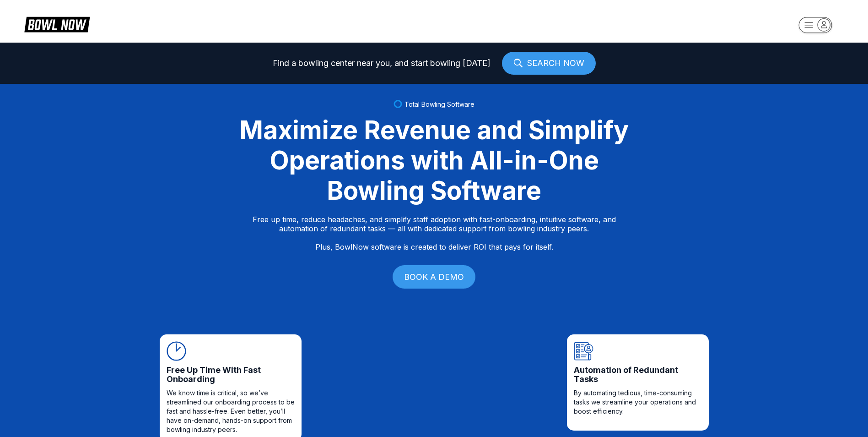 The height and width of the screenshot is (437, 868). Describe the element at coordinates (434, 277) in the screenshot. I see `a: BOOK A DEMO` at that location.